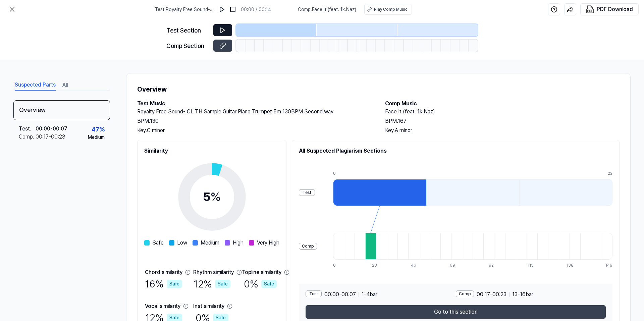 The width and height of the screenshot is (644, 321). I want to click on div: Inst similarity, so click(208, 306).